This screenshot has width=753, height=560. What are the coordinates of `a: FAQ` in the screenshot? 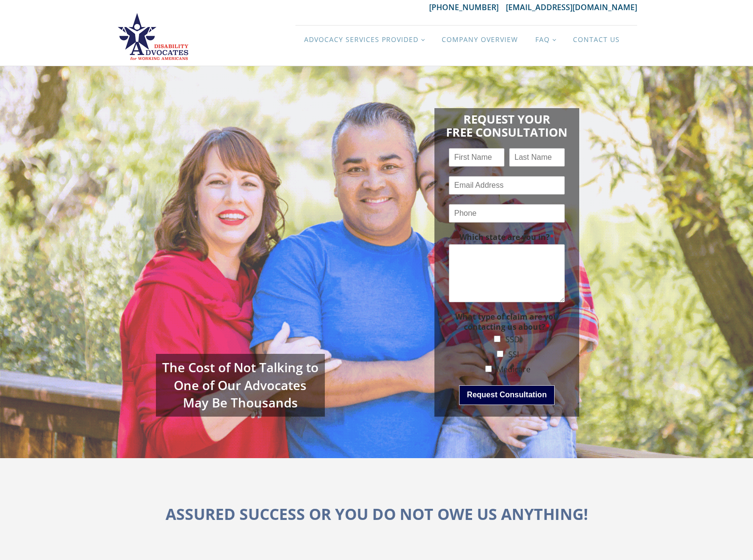 It's located at (546, 40).